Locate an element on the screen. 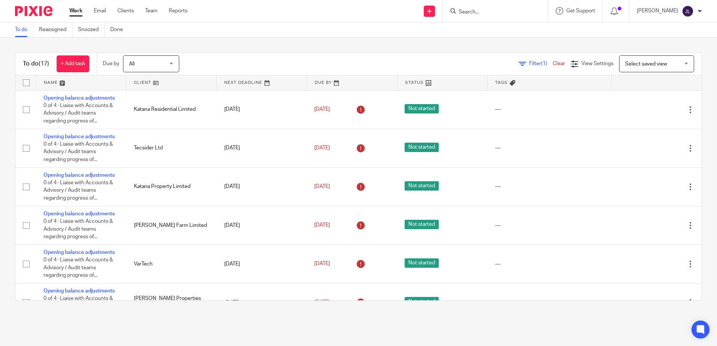 This screenshot has width=717, height=346. span: Get Support is located at coordinates (580, 11).